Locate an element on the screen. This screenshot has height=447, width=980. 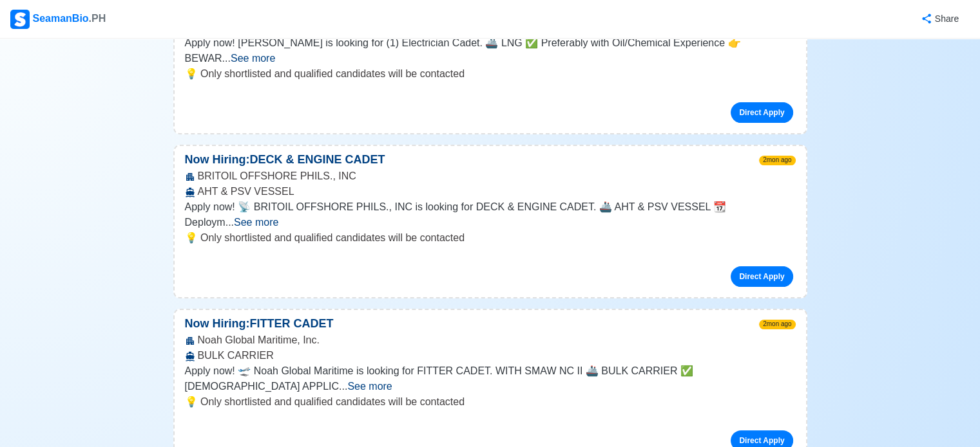
div: SeamanBio is located at coordinates (58, 20).